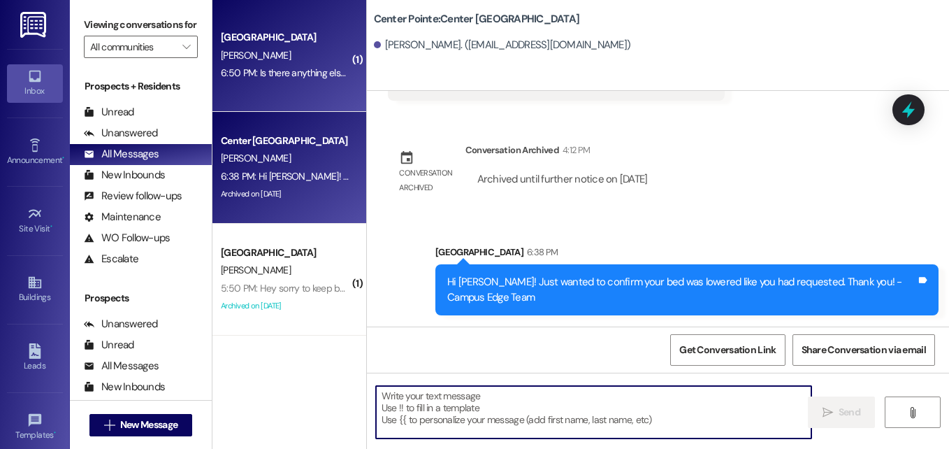  Describe the element at coordinates (133, 196) in the screenshot. I see `div: Review follow-ups` at that location.